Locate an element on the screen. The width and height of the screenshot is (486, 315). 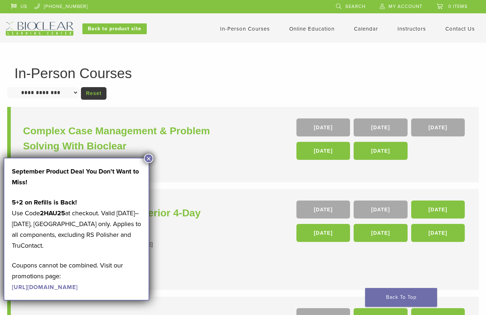
a: Complex Case Management & Problem Solving With Bioclear is located at coordinates (134, 138).